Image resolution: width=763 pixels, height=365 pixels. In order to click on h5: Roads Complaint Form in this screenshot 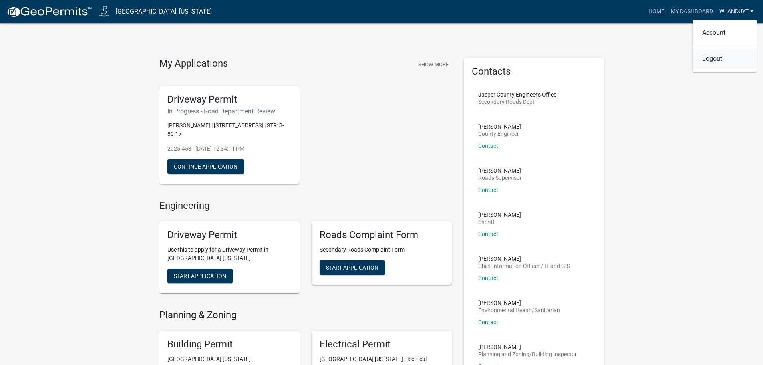, I will do `click(382, 235)`.